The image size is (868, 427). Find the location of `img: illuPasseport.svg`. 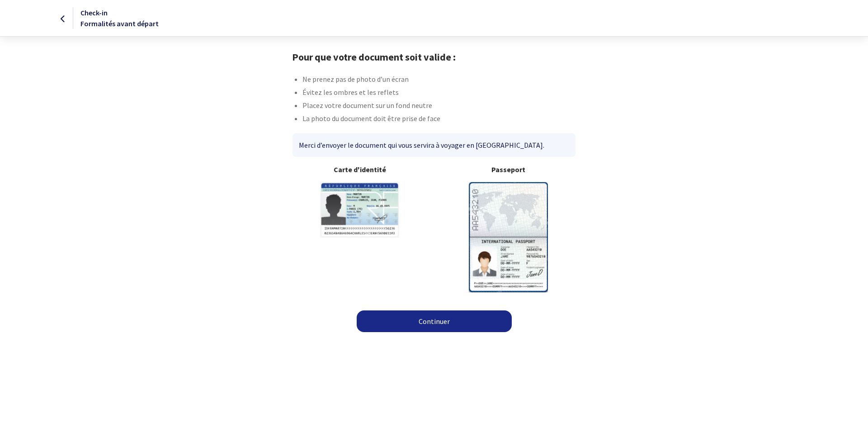

img: illuPasseport.svg is located at coordinates (508, 237).